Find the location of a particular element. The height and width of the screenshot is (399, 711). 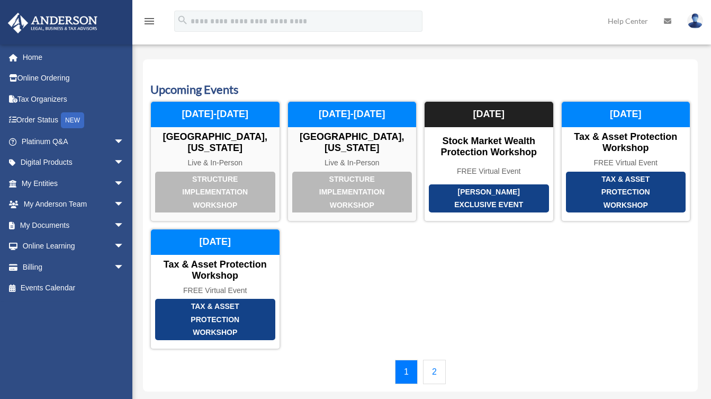

a: My Anderson Teamarrow_drop_down is located at coordinates (74, 204).